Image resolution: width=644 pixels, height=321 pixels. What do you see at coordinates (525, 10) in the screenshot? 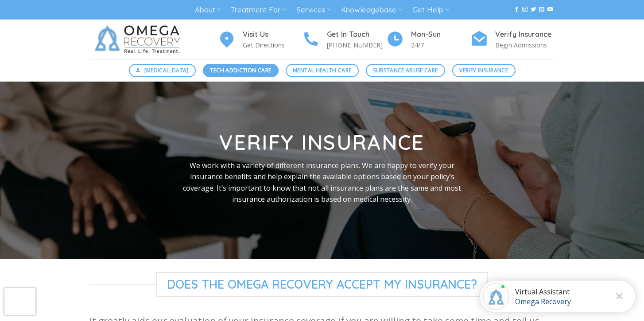
I see `a: Follow on Instagram` at bounding box center [525, 10].